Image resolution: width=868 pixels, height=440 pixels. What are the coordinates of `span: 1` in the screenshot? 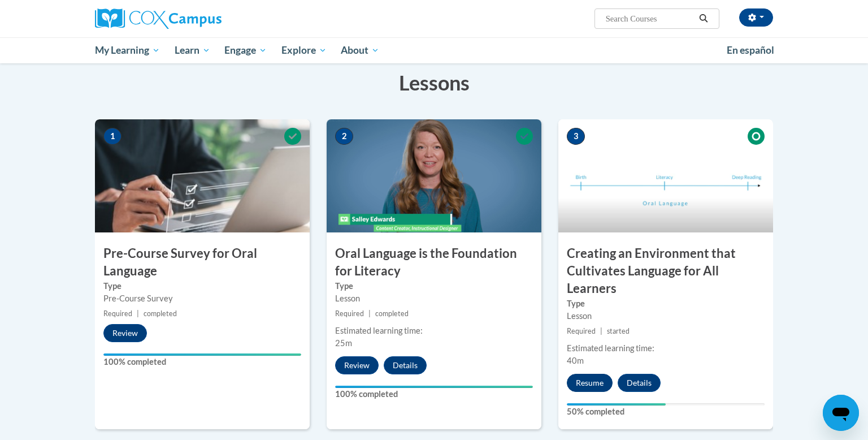 It's located at (112, 136).